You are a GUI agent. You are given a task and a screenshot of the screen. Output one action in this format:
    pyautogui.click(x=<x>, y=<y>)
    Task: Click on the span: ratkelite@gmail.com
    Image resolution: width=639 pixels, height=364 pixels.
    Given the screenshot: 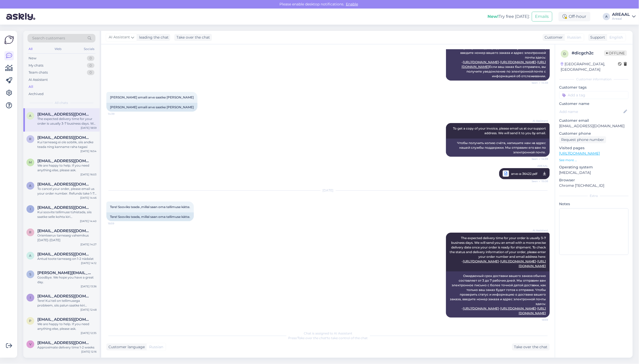 What is the action you would take?
    pyautogui.click(x=64, y=138)
    